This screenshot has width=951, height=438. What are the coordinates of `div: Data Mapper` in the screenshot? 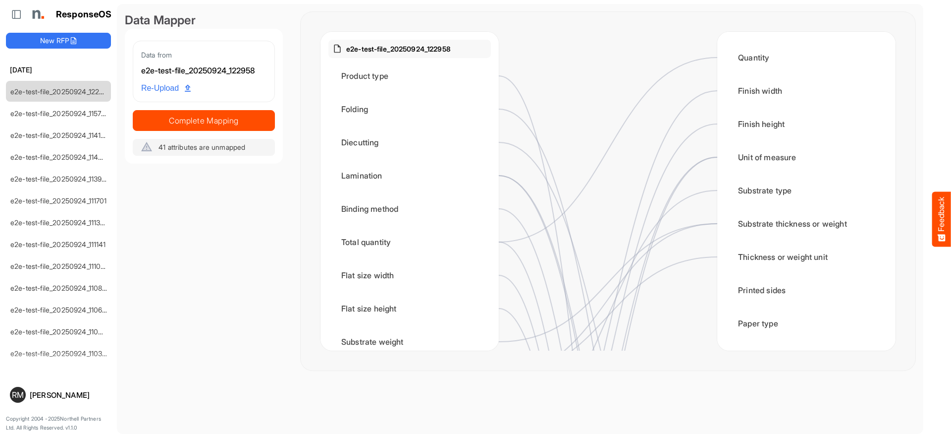 It's located at (204, 20).